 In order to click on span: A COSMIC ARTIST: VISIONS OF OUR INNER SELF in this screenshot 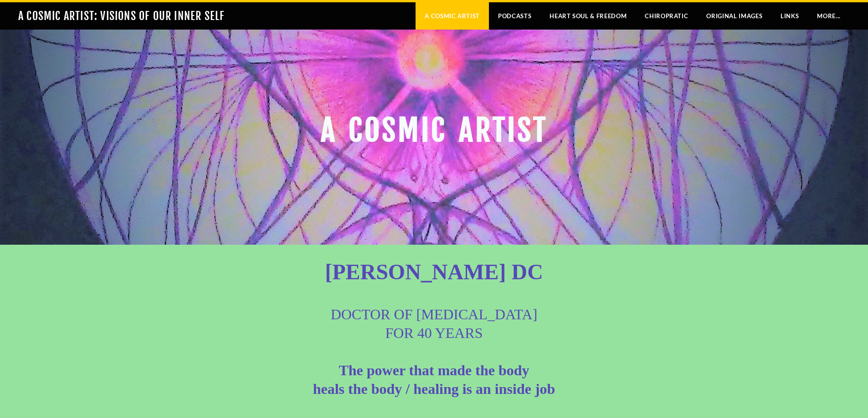, I will do `click(121, 16)`.